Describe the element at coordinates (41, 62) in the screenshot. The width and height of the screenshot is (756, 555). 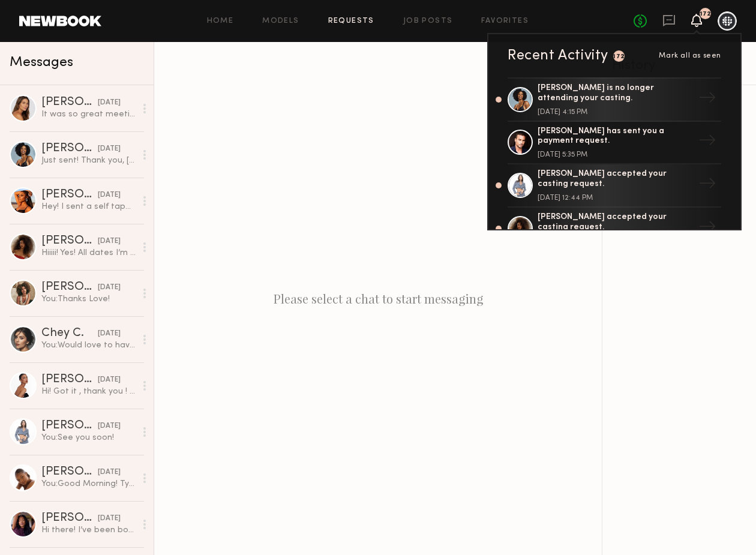
I see `span: Messages` at that location.